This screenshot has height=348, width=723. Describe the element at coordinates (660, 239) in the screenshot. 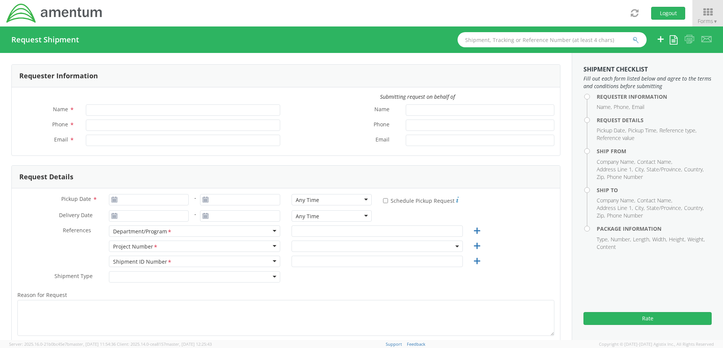

I see `li: Width` at that location.